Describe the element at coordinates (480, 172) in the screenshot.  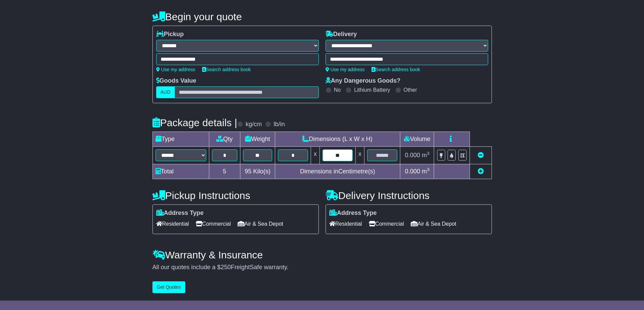
I see `a: Add new item` at that location.